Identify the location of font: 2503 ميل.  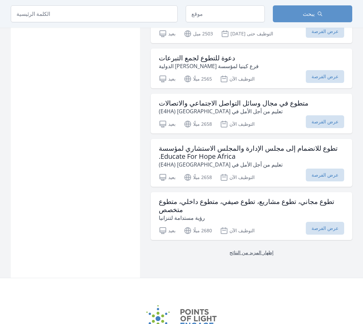
(203, 33).